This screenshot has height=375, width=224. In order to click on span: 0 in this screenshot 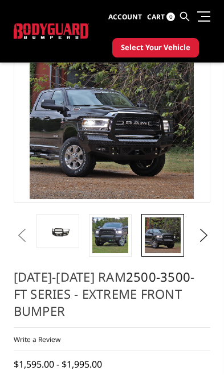, I will do `click(170, 17)`.